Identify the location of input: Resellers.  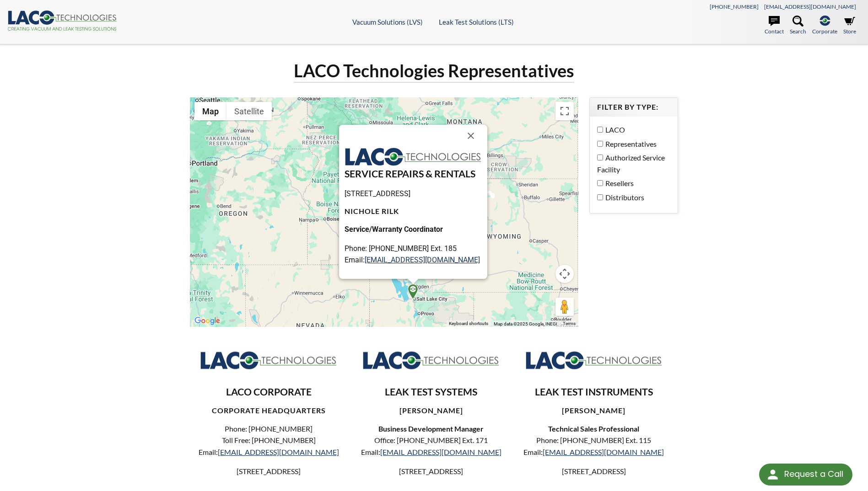
(600, 183).